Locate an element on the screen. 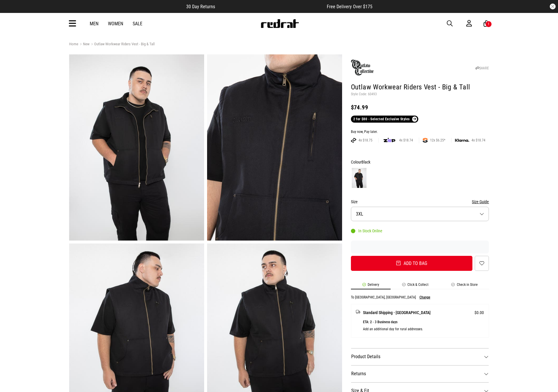 This screenshot has height=392, width=558. dt: Product Details is located at coordinates (420, 357).